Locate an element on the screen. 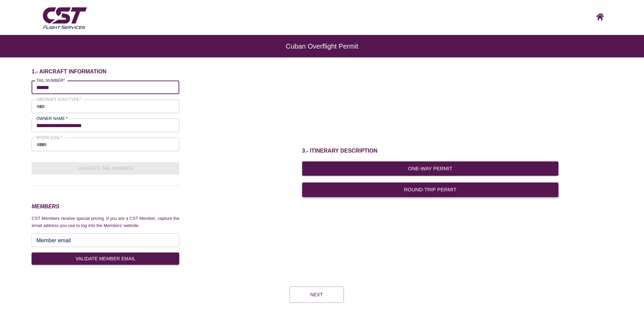  button: Next is located at coordinates (317, 294).